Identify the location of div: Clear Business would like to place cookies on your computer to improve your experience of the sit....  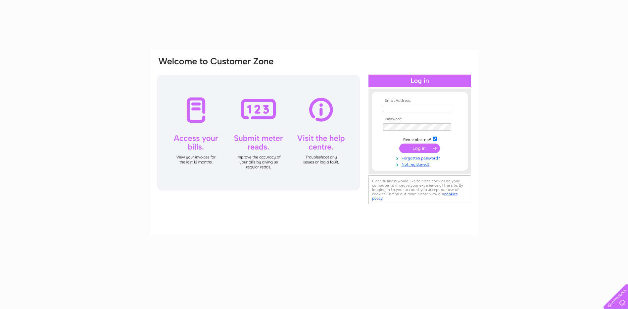
(420, 189).